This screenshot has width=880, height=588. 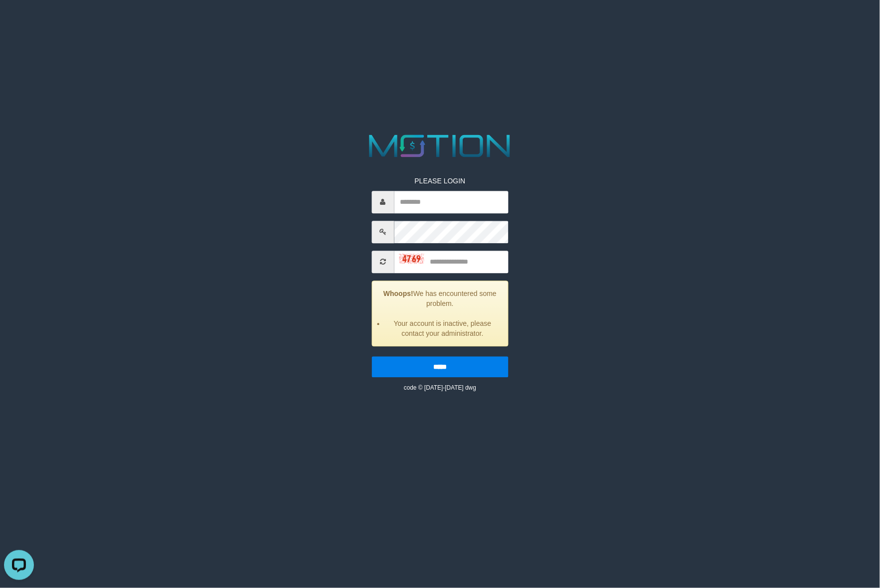 I want to click on button: Open LiveChat chat widget, so click(x=19, y=19).